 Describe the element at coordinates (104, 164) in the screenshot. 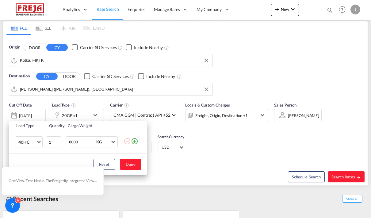

I see `button: Reset` at that location.